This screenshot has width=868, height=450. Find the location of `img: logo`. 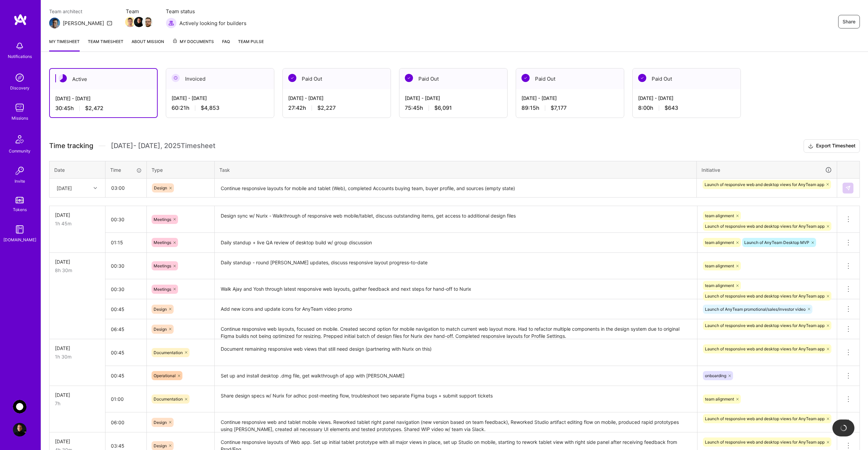

img: logo is located at coordinates (21, 20).